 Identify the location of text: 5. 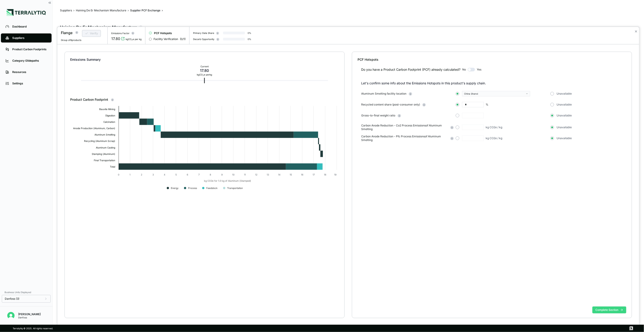
(176, 174).